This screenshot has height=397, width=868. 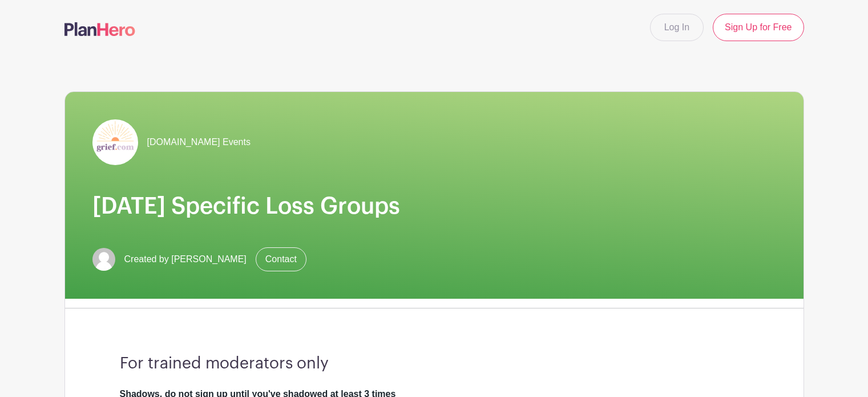 What do you see at coordinates (115, 142) in the screenshot?
I see `img: grief-logo-planhero.png` at bounding box center [115, 142].